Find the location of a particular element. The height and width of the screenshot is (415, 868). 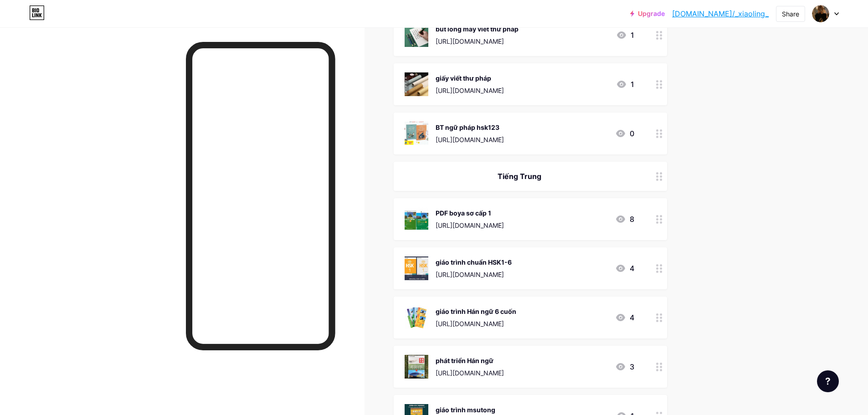

img: giáo trình chuẩn HSK1-6 is located at coordinates (416, 268).